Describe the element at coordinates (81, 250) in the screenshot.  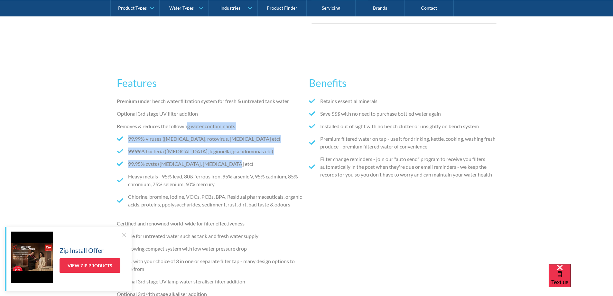
I see `h5: Zip Install Offer` at that location.